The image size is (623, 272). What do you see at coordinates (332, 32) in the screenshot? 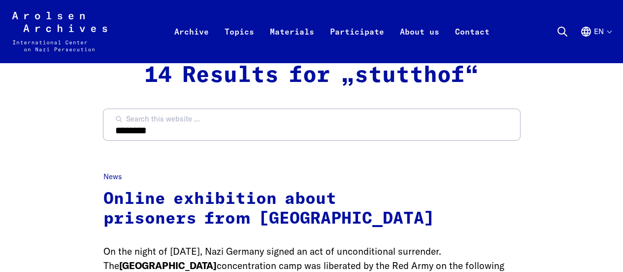
I see `nav: Primary` at bounding box center [332, 32].